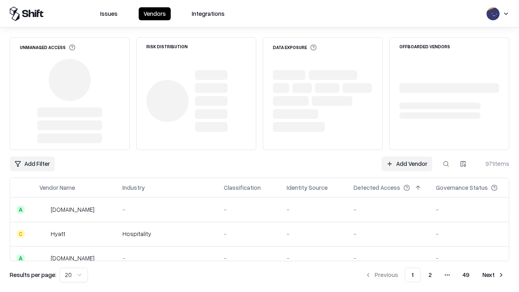  Describe the element at coordinates (242, 187) in the screenshot. I see `div: Classification` at that location.